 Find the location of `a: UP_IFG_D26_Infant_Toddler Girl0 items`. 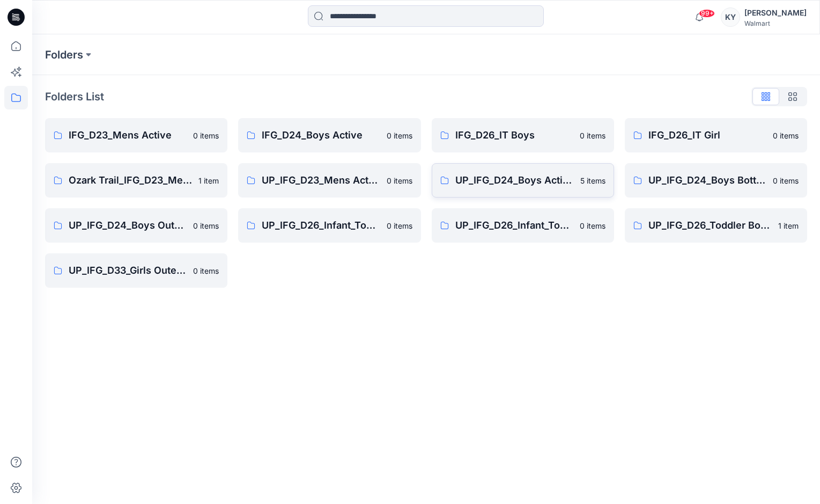

a: UP_IFG_D26_Infant_Toddler Girl0 items is located at coordinates (523, 225).